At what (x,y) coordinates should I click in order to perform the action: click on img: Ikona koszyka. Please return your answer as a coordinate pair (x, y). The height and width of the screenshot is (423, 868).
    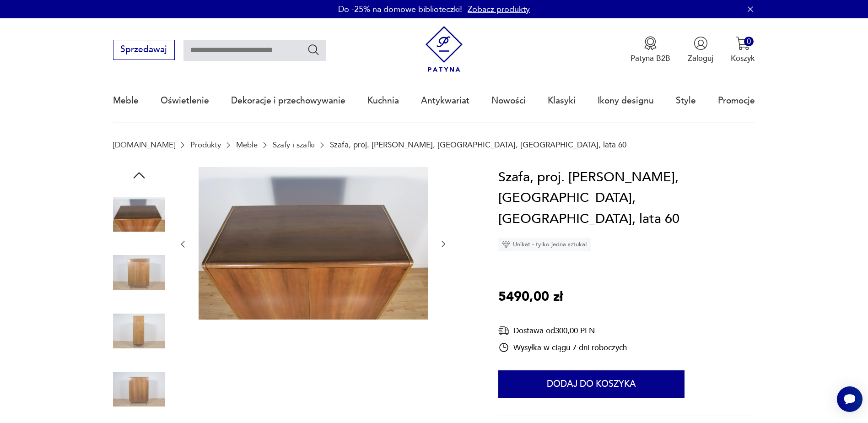
    Looking at the image, I should click on (743, 43).